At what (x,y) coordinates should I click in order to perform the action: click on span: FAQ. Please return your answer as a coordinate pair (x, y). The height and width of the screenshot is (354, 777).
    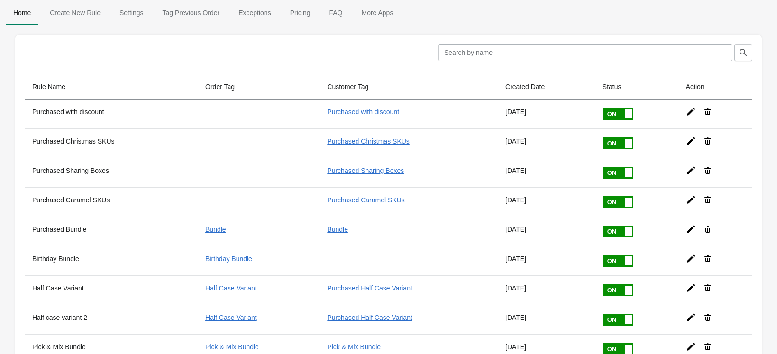
    Looking at the image, I should click on (336, 13).